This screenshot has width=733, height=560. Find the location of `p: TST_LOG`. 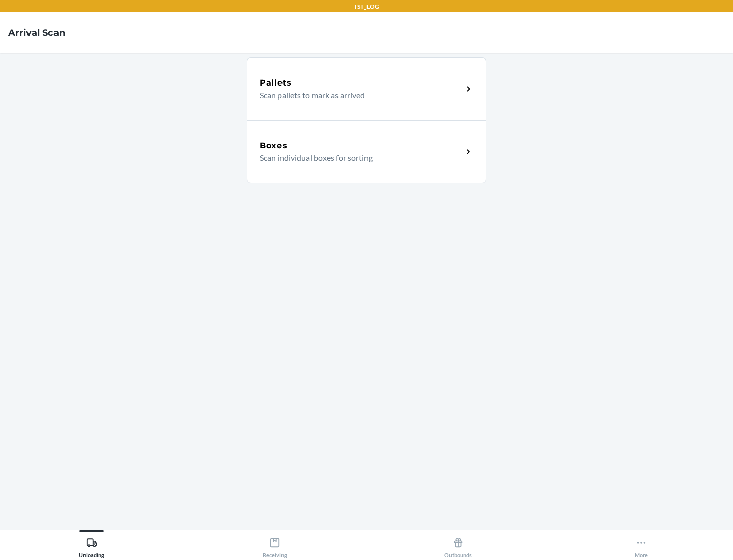

p: TST_LOG is located at coordinates (366, 7).